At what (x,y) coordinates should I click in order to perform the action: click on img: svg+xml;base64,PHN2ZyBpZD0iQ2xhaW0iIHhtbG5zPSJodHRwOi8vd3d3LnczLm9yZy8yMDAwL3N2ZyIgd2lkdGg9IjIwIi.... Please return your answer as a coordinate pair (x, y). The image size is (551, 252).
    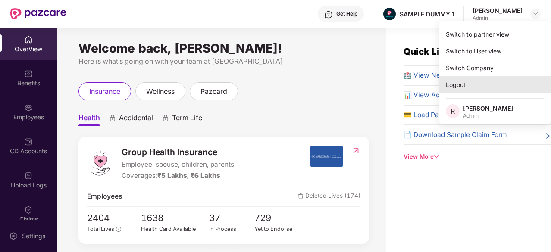
    Looking at the image, I should click on (28, 210).